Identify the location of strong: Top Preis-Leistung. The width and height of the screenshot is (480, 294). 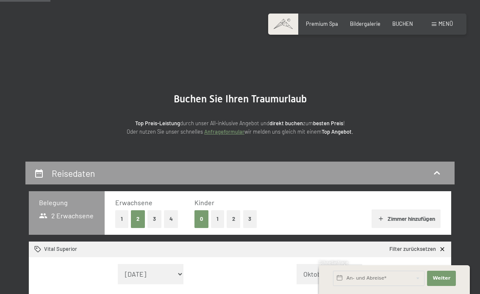
(158, 123).